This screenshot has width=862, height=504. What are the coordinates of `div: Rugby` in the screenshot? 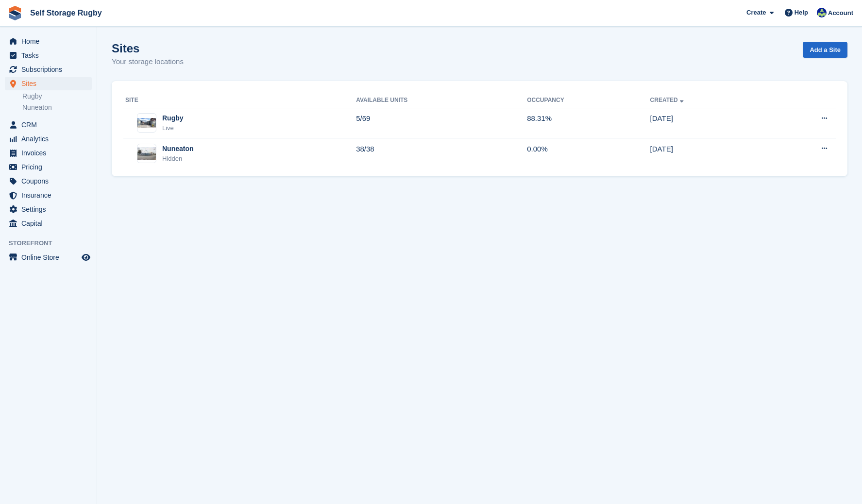 It's located at (173, 118).